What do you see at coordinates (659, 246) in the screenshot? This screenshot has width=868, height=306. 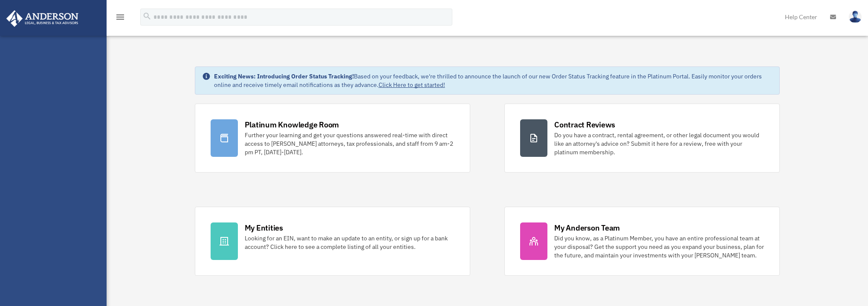 I see `div: Did you know, as a Platinum Member, you have an entire professional team at your disposal? Get th...` at bounding box center [659, 246].